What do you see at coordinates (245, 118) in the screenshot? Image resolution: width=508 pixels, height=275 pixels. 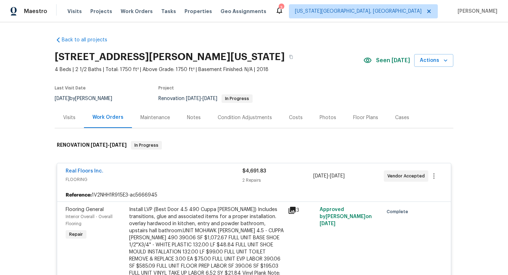 I see `div: Condition Adjustments` at bounding box center [245, 118].